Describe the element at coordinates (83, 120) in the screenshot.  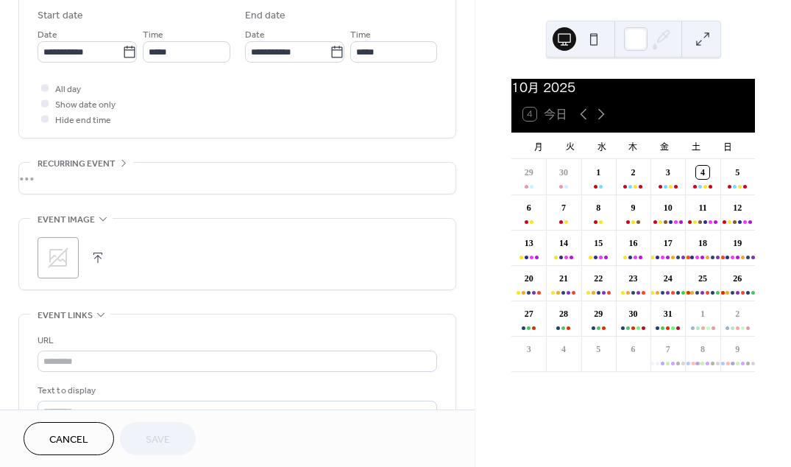
I see `span: Hide end time` at that location.